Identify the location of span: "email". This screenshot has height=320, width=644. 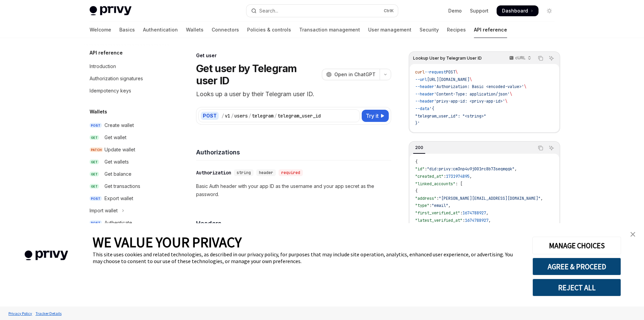
(440, 206).